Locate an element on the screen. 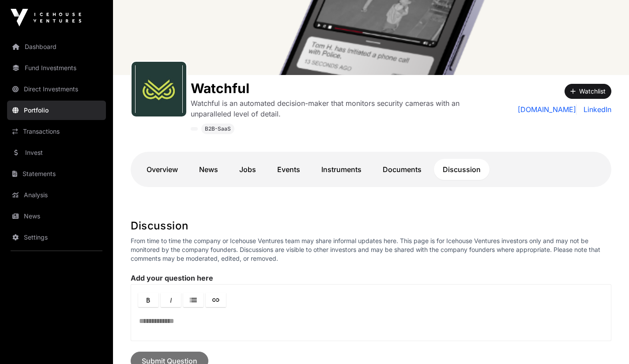 Image resolution: width=629 pixels, height=364 pixels. a: Invest is located at coordinates (57, 153).